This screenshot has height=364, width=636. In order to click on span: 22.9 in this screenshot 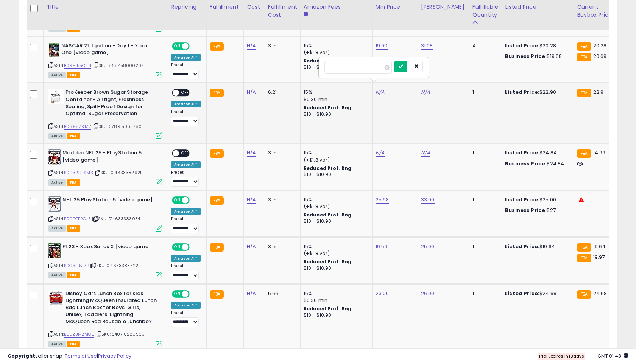, I will do `click(599, 92)`.